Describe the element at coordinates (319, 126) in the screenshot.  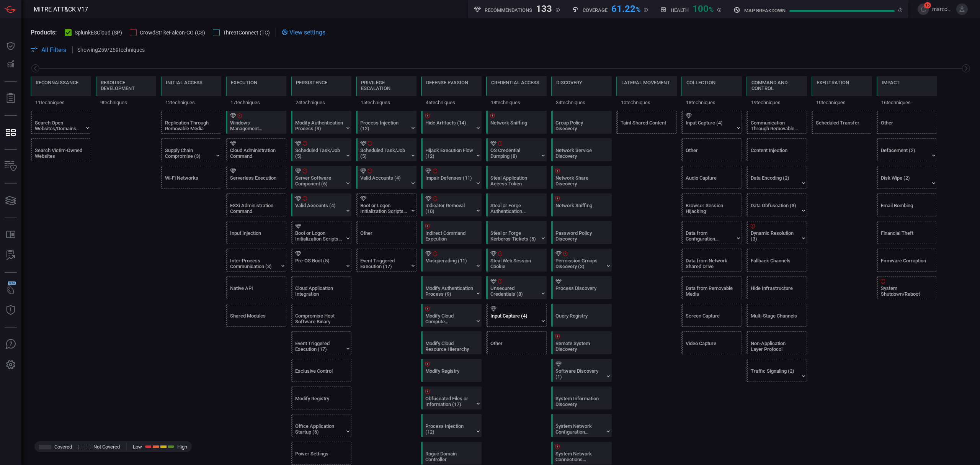
I see `div: Modify Authentication Process (9)` at that location.